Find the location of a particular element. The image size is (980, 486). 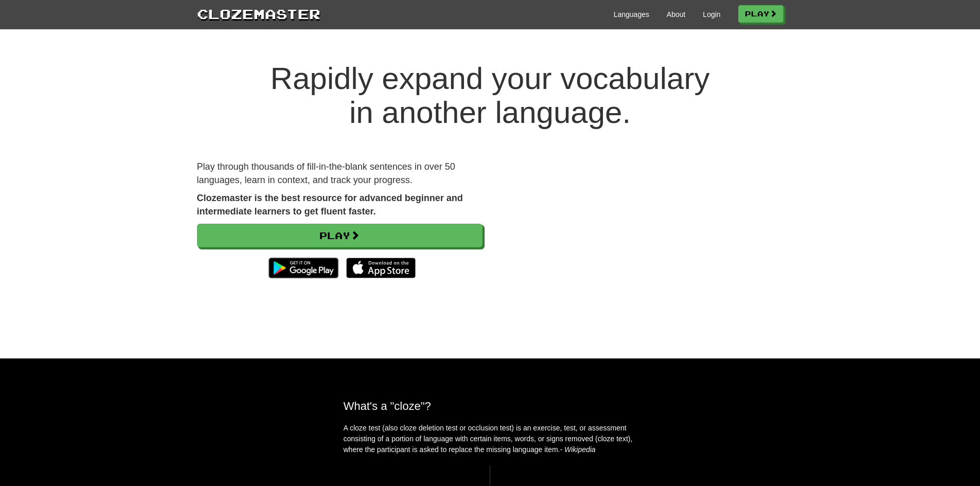

h2: What's a "cloze"? is located at coordinates (490, 406).